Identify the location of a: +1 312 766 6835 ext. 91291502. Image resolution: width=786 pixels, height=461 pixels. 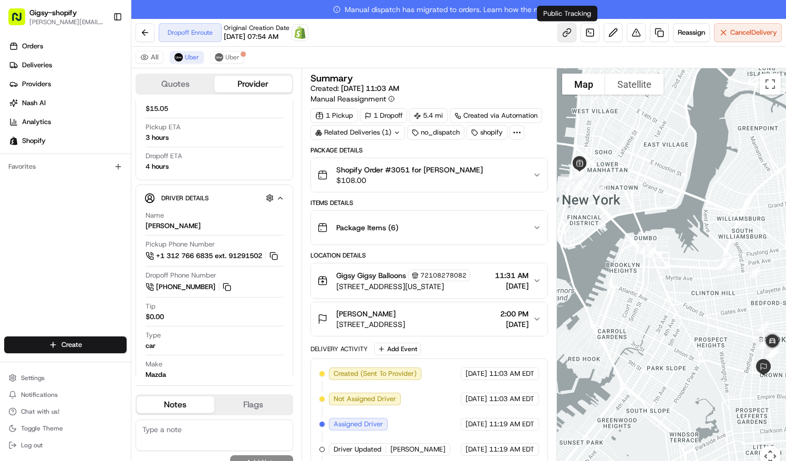
(212, 256).